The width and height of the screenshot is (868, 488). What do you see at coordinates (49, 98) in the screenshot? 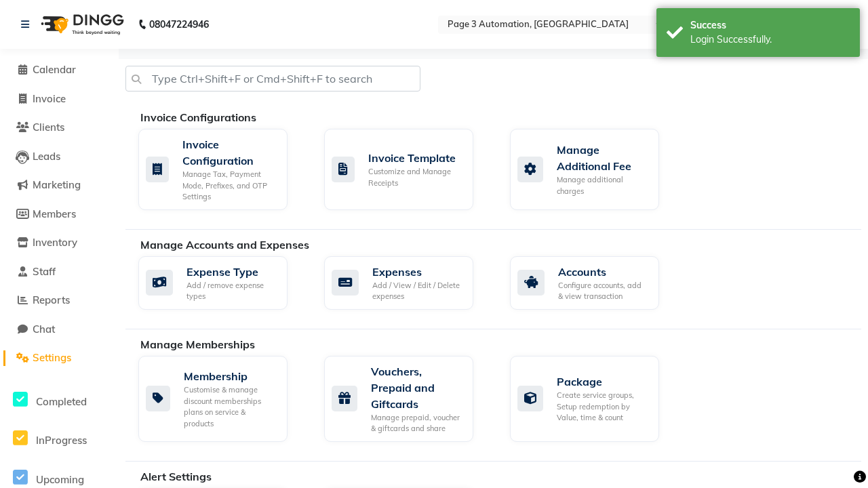
I see `span: Invoice` at bounding box center [49, 98].